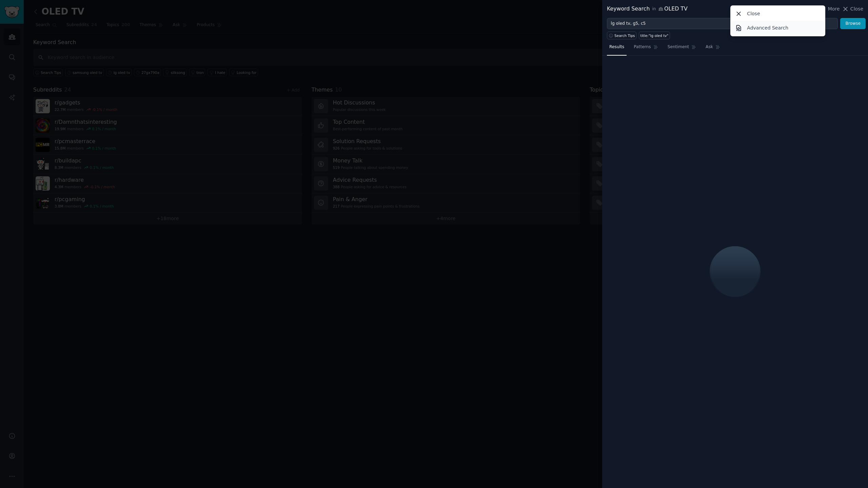  I want to click on span: in, so click(654, 9).